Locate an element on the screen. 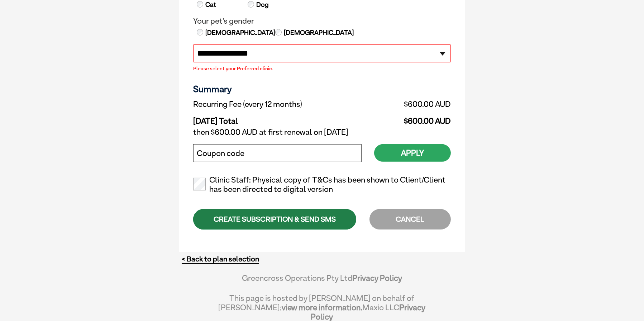 The image size is (644, 321). a: Privacy Policy is located at coordinates (377, 278).